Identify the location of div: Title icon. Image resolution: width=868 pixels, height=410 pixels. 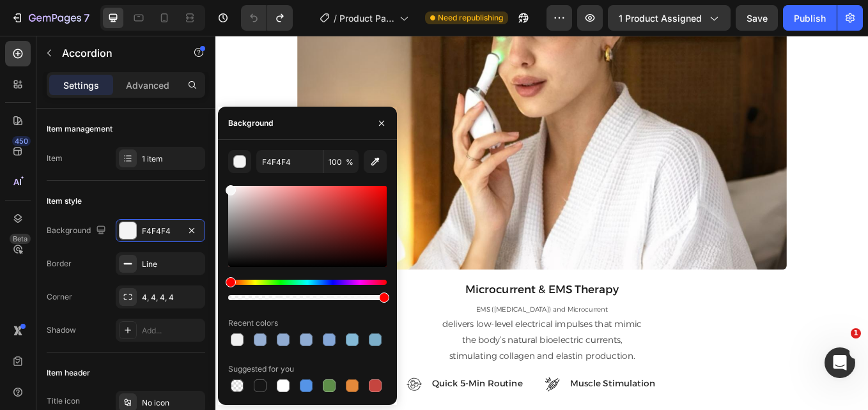
(63, 401).